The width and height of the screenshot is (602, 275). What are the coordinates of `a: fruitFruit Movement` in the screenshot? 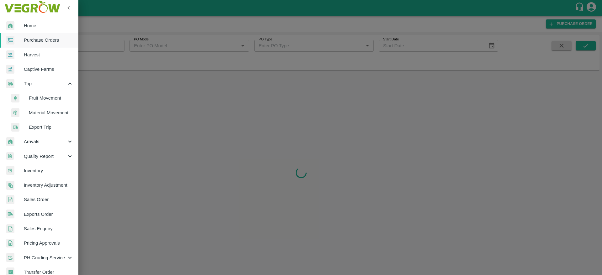 It's located at (42, 98).